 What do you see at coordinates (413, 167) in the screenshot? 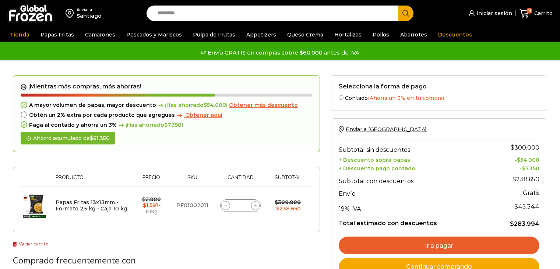
I see `th: + Descuento pago contado` at bounding box center [413, 167].